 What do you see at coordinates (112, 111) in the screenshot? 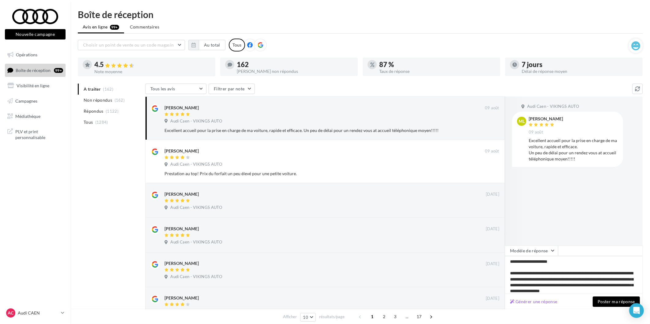
I see `span: (1122)` at bounding box center [112, 111].